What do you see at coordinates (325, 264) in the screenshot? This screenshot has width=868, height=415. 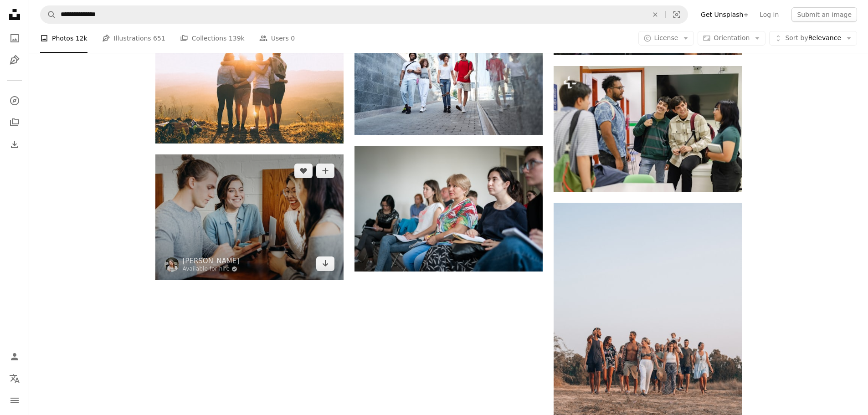 I see `a: Download` at bounding box center [325, 264].